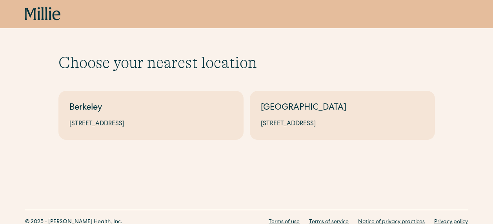 The width and height of the screenshot is (493, 224). Describe the element at coordinates (43, 14) in the screenshot. I see `a: home` at that location.